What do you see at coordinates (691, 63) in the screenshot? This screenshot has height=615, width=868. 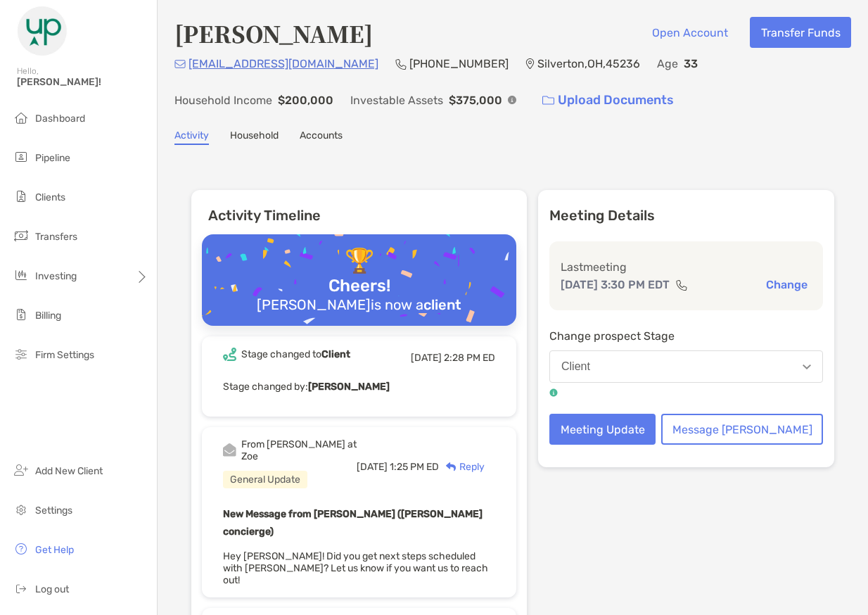 I see `p: 33` at bounding box center [691, 63].